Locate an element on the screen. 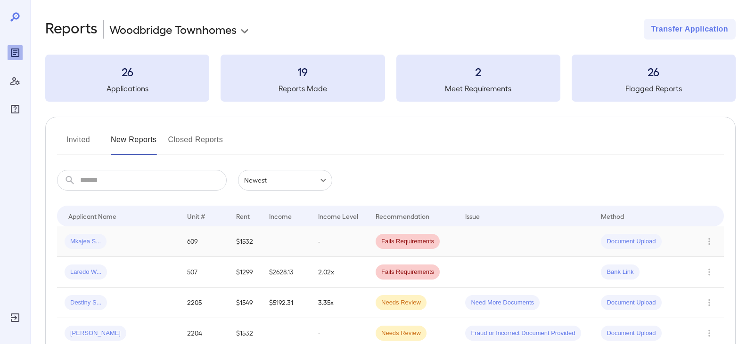 The width and height of the screenshot is (747, 344). h5: Applications is located at coordinates (127, 89).